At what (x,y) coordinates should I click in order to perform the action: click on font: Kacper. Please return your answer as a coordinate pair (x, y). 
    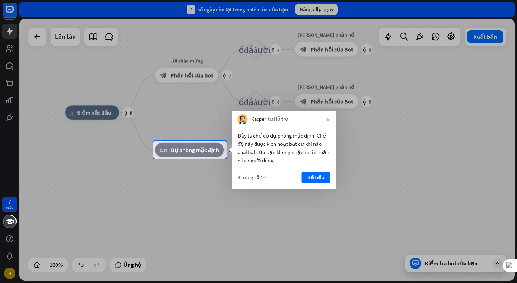
    Looking at the image, I should click on (258, 119).